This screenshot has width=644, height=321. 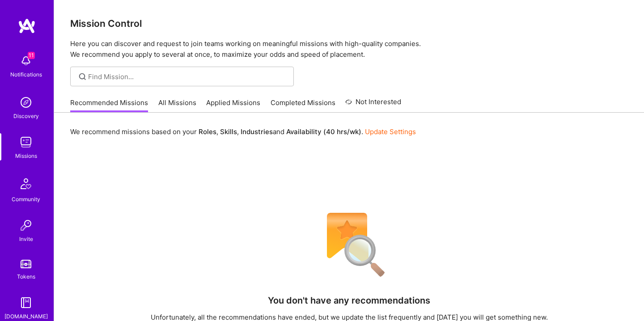 What do you see at coordinates (349, 23) in the screenshot?
I see `h3: Mission Control` at bounding box center [349, 23].